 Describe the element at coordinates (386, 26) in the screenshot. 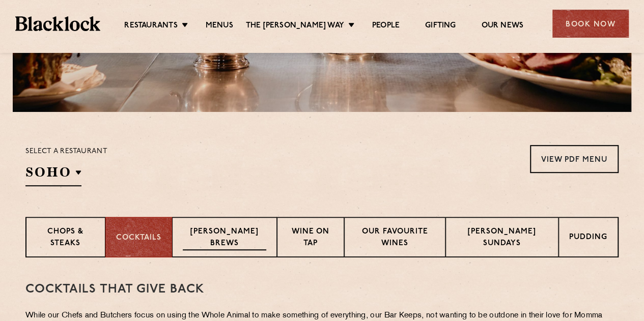

I see `a: People` at that location.